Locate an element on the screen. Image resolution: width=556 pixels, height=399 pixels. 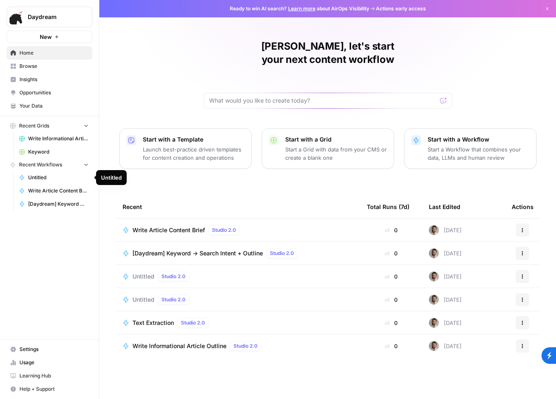
div: Total Runs (7d) is located at coordinates (388, 206).